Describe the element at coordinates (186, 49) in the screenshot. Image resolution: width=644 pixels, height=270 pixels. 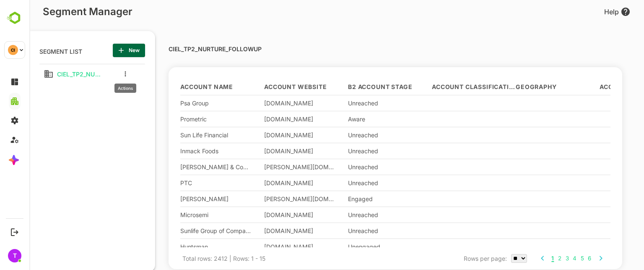
I see `p: CIEL_TP2_NURTURE_FOLLOWUP` at that location.